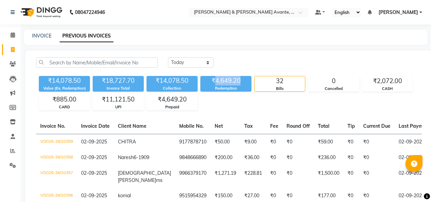 This screenshot has width=431, height=202. I want to click on div: Collection, so click(172, 88).